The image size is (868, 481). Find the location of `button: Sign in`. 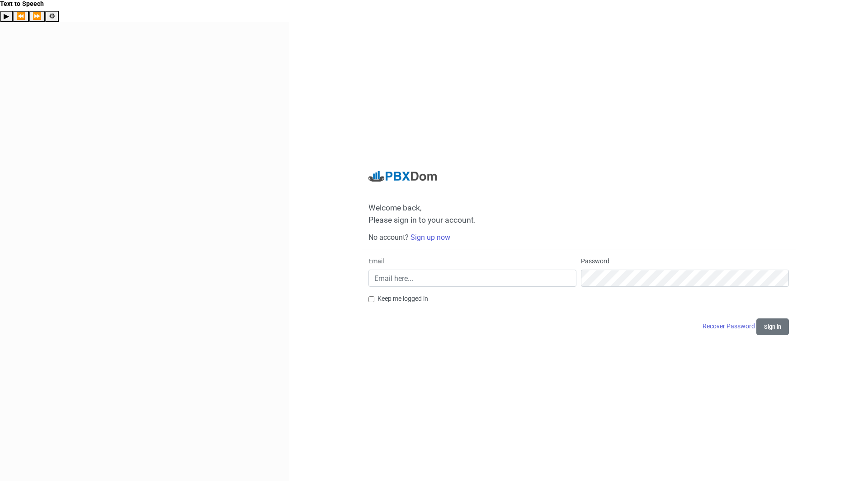

button: Sign in is located at coordinates (773, 327).